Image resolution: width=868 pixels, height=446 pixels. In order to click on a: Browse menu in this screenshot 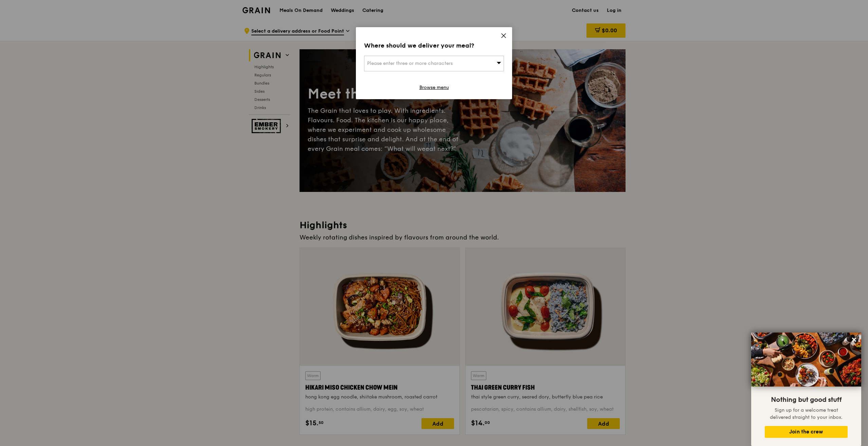, I will do `click(434, 87)`.